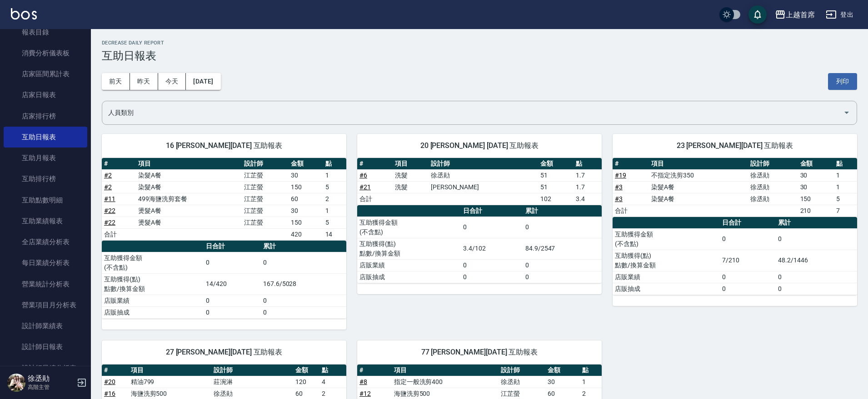 The width and height of the screenshot is (868, 399). Describe the element at coordinates (588, 199) in the screenshot. I see `td: 3.4` at that location.